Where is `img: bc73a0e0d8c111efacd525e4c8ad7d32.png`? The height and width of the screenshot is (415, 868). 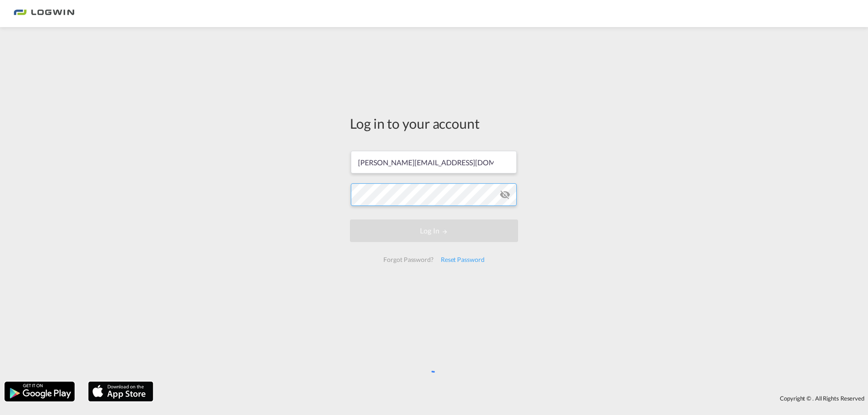 img: bc73a0e0d8c111efacd525e4c8ad7d32.png is located at coordinates (44, 14).